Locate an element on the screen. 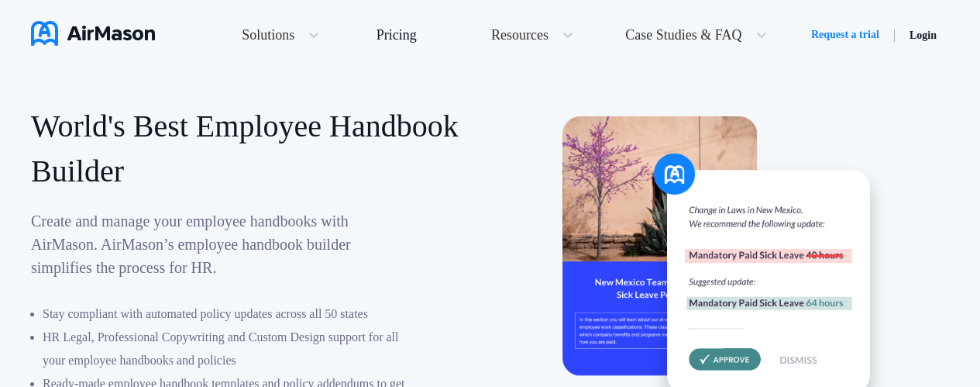 The height and width of the screenshot is (387, 980). a: Login is located at coordinates (923, 35).